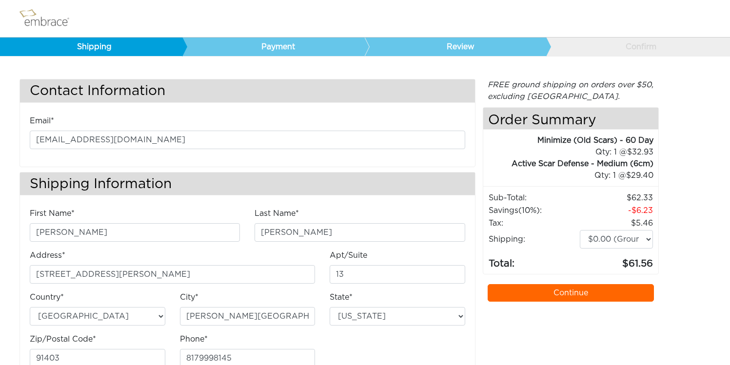 The height and width of the screenshot is (365, 730). Describe the element at coordinates (247, 184) in the screenshot. I see `h3: Shipping Information` at that location.